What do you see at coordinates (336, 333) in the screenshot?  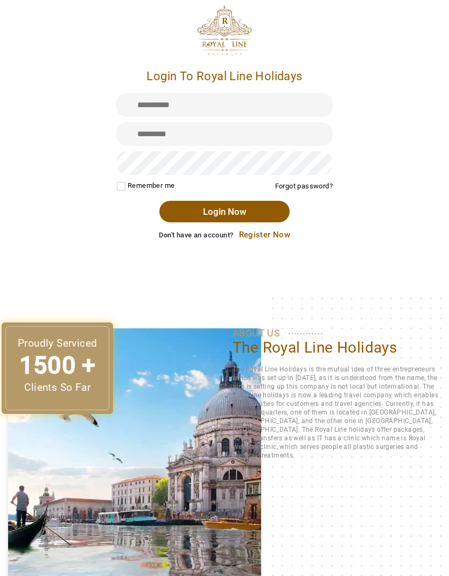 I see `p: ABOUT US` at bounding box center [336, 333].